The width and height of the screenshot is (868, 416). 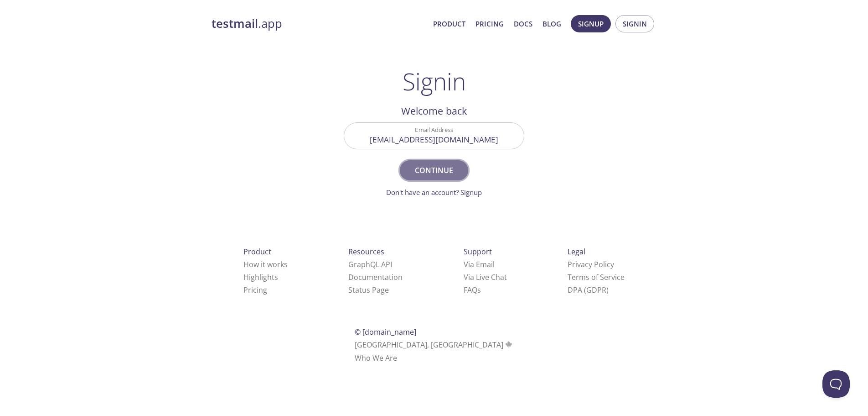 I want to click on a: Documentation, so click(x=375, y=277).